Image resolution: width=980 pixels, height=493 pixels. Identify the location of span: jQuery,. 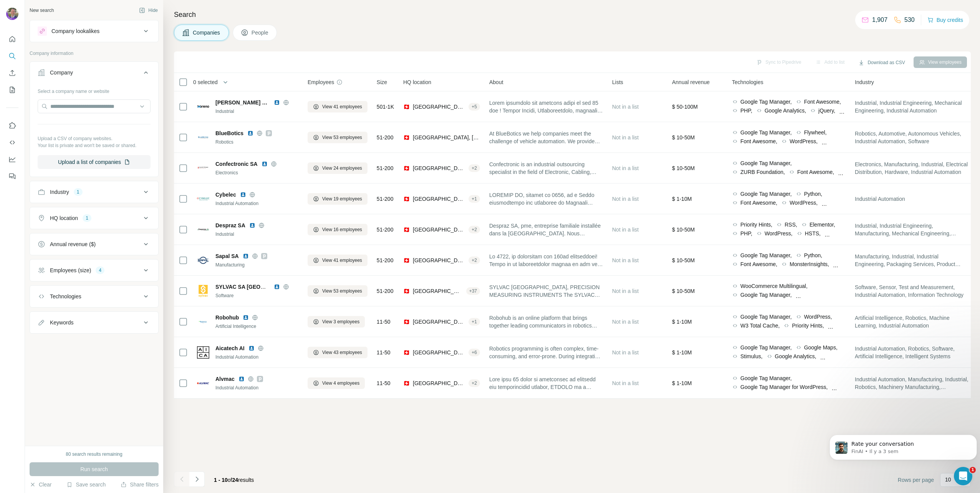
(826, 110).